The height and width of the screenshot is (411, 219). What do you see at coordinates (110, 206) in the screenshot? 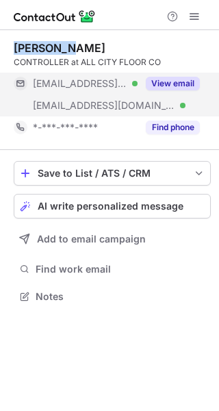
I see `span: AI write personalized message` at bounding box center [110, 206].